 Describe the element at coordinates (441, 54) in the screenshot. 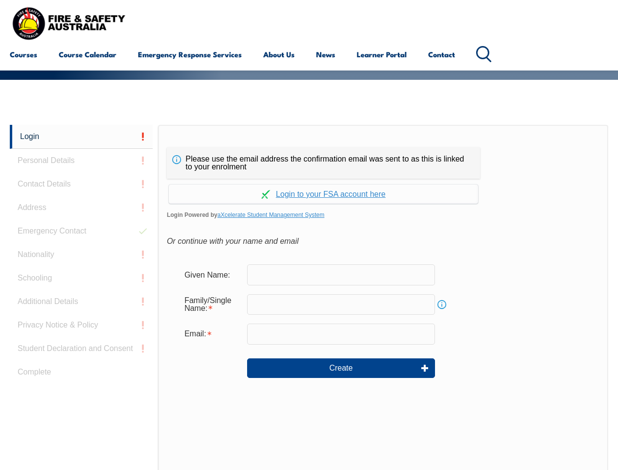

I see `a: Contact` at that location.